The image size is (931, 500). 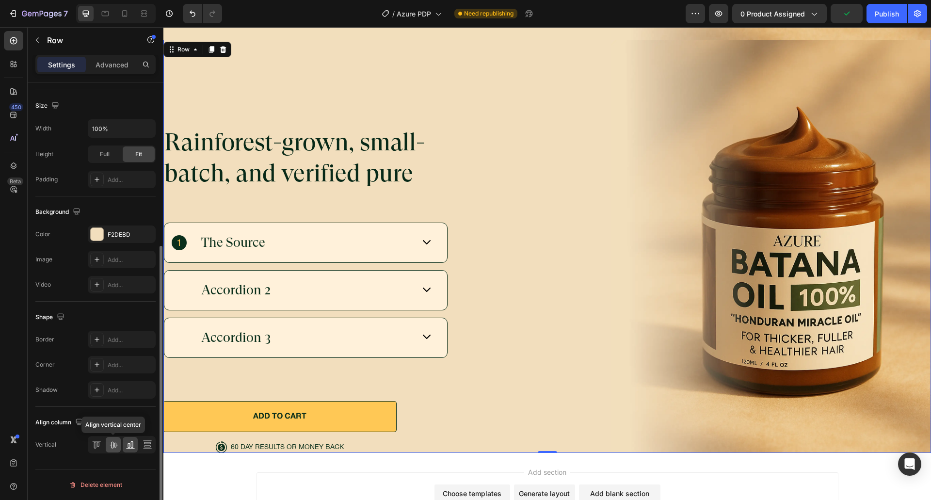 I want to click on div: Image, so click(x=44, y=259).